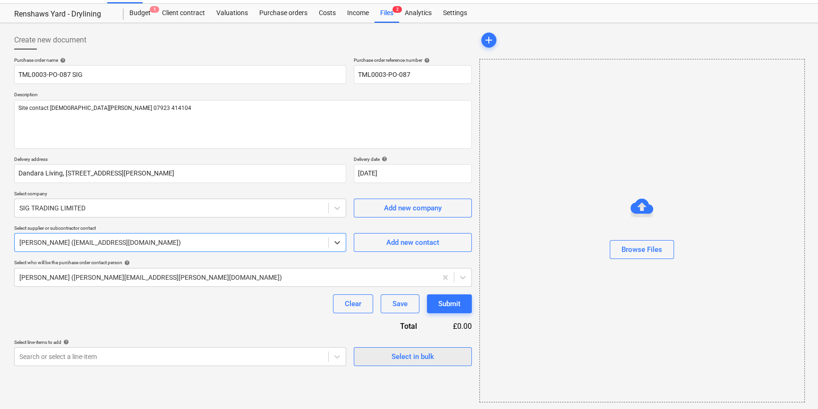 Image resolution: width=818 pixels, height=409 pixels. What do you see at coordinates (642, 250) in the screenshot?
I see `button: Browse Files` at bounding box center [642, 250].